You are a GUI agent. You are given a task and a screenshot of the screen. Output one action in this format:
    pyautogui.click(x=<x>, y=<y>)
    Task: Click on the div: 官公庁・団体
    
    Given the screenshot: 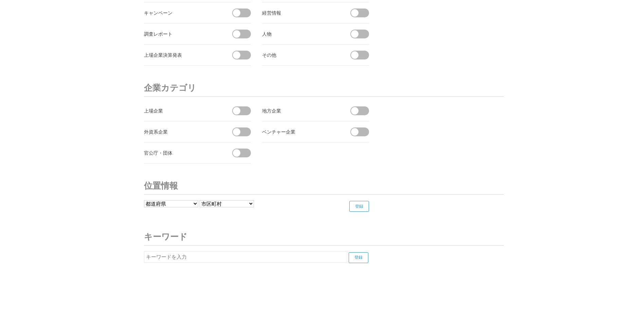 What is the action you would take?
    pyautogui.click(x=182, y=153)
    